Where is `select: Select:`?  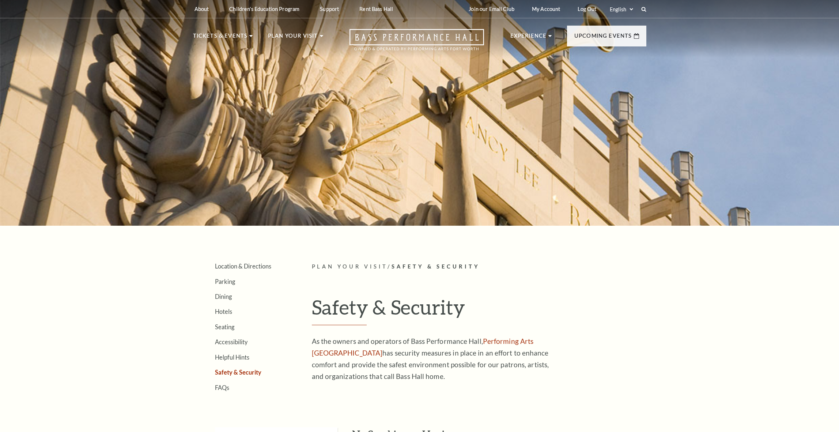
select: Select: is located at coordinates (621, 9).